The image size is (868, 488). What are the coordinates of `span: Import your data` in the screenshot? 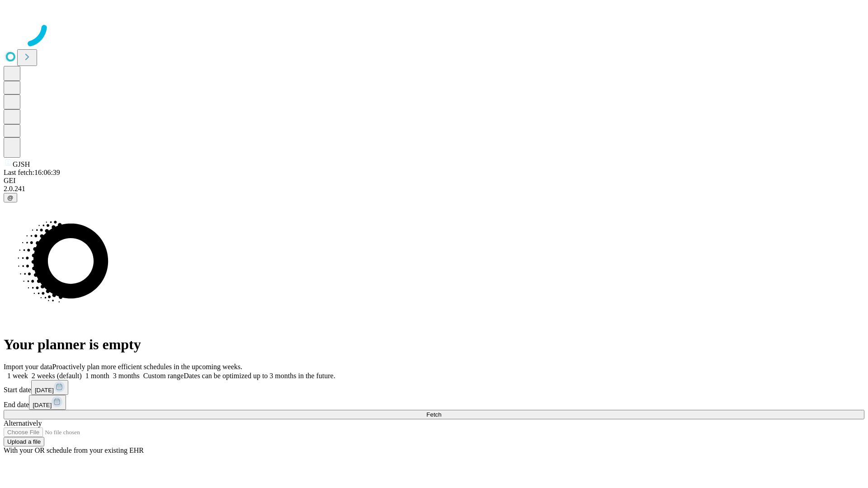 It's located at (28, 366).